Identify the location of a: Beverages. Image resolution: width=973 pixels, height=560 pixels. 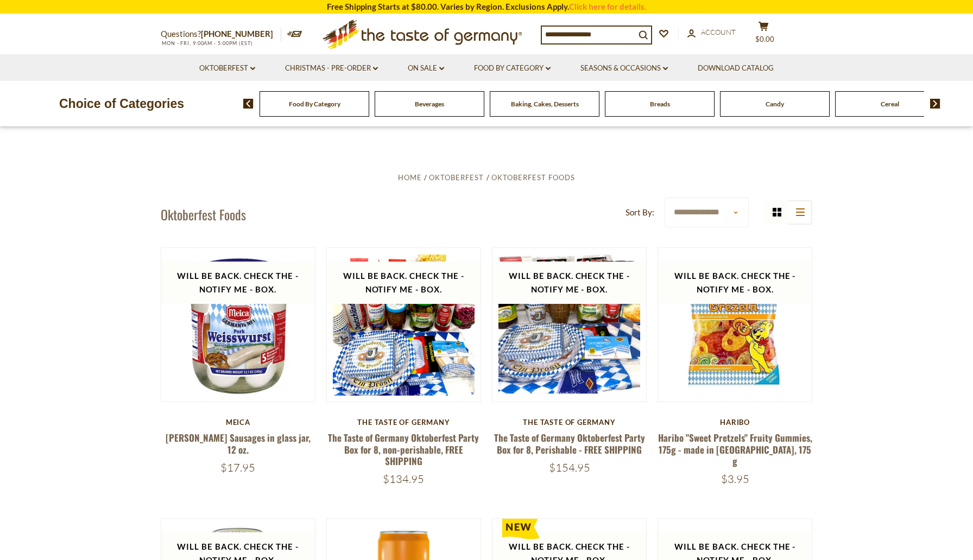
(429, 104).